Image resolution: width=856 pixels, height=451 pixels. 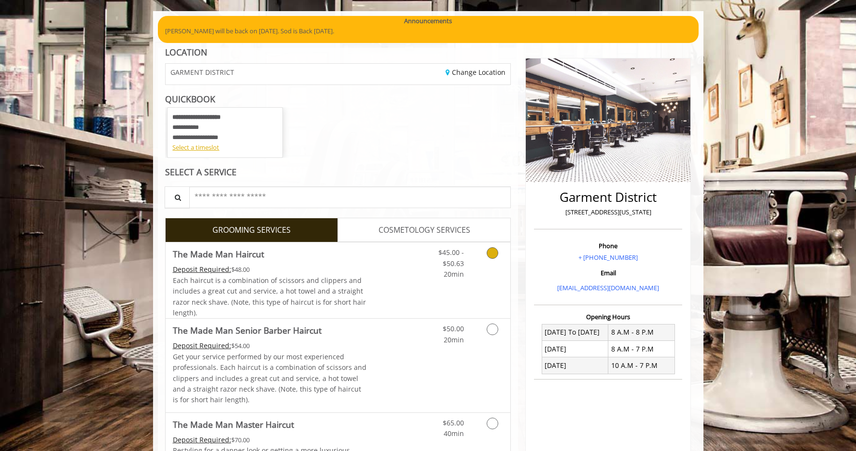 I want to click on b: The Made Man Senior Barber Haircut, so click(x=247, y=330).